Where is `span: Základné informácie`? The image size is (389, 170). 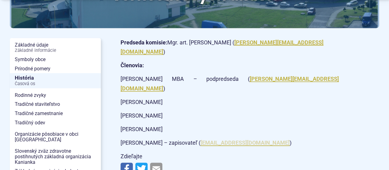
span: Základné informácie is located at coordinates (55, 50).